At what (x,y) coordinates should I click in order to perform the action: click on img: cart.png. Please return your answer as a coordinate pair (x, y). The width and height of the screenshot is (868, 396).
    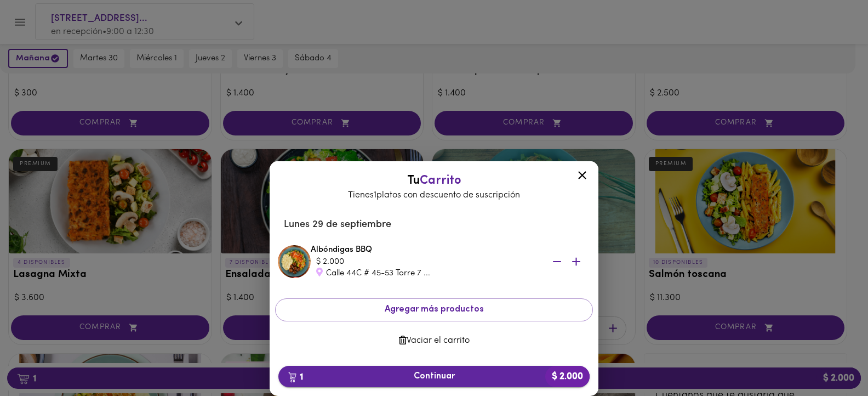
    Looking at the image, I should click on (292, 377).